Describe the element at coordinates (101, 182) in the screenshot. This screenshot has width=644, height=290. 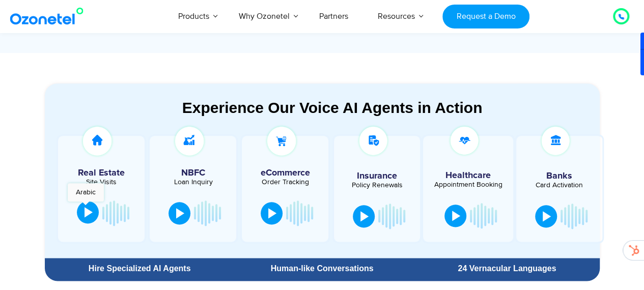
I see `div: Site Visits` at that location.